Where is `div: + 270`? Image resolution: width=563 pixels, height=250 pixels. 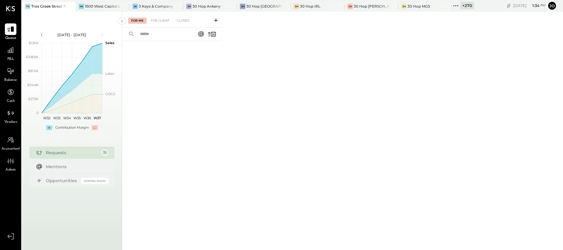
div: + 270 is located at coordinates (467, 5).